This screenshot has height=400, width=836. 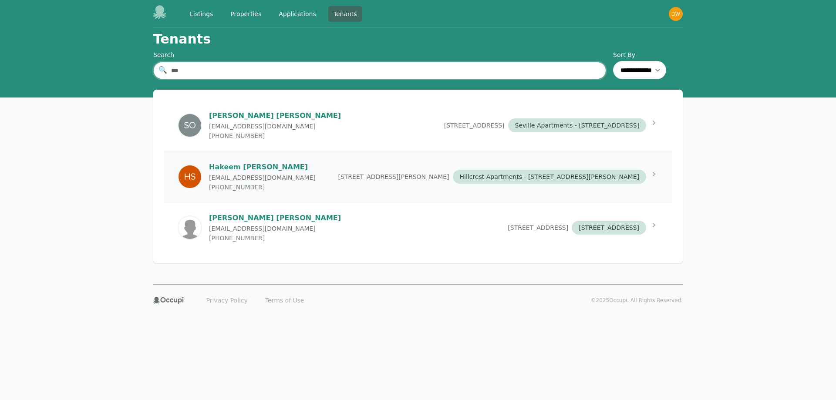 I want to click on a: Terms of Use, so click(x=285, y=301).